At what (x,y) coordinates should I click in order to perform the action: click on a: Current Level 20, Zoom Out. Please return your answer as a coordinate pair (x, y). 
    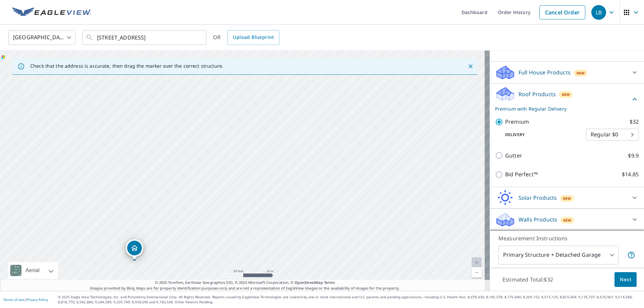
    Looking at the image, I should click on (477, 273).